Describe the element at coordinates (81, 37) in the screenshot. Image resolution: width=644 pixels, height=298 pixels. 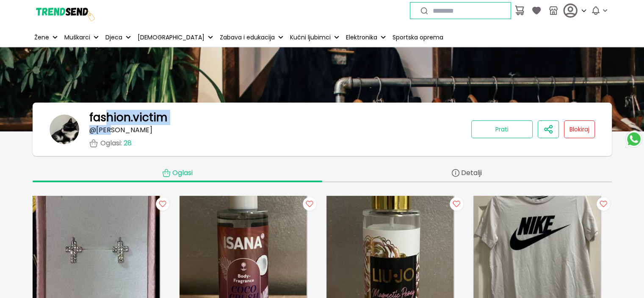
I see `button: Muškarci` at that location.